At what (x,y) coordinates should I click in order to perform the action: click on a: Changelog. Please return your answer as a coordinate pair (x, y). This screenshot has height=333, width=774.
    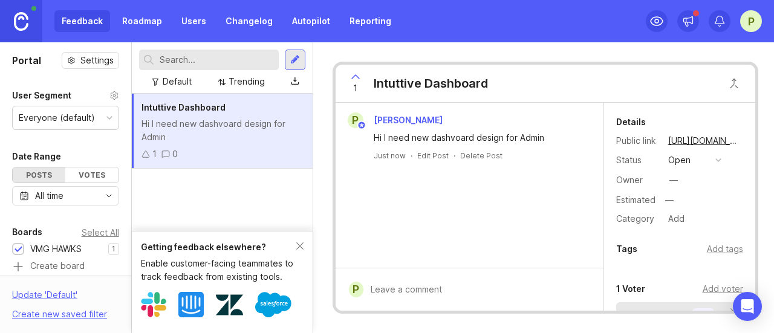
    Looking at the image, I should click on (249, 21).